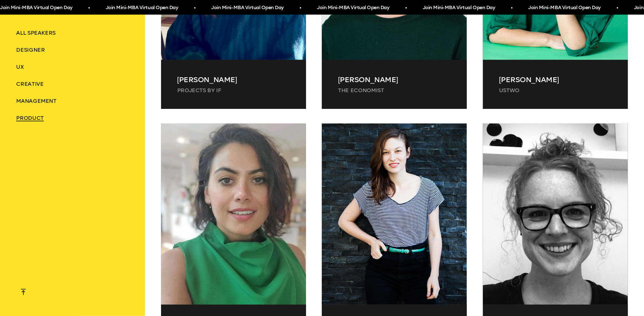 The height and width of the screenshot is (316, 644). I want to click on span: Designer, so click(30, 50).